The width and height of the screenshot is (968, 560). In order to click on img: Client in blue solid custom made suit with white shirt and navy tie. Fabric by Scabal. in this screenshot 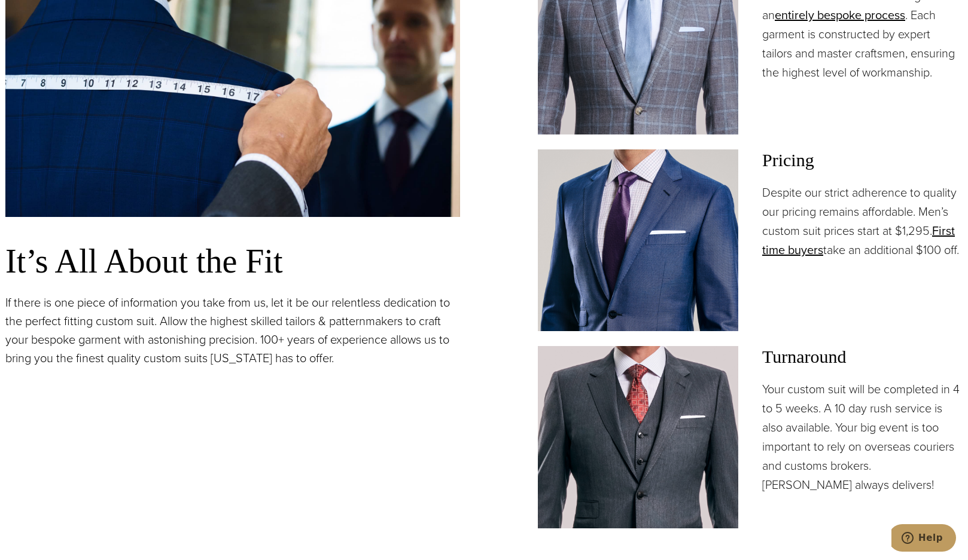, I will do `click(638, 240)`.